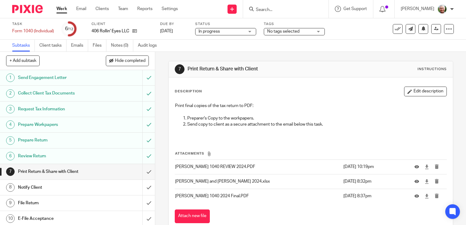  What do you see at coordinates (70, 29) in the screenshot?
I see `small: /12` at bounding box center [70, 29].